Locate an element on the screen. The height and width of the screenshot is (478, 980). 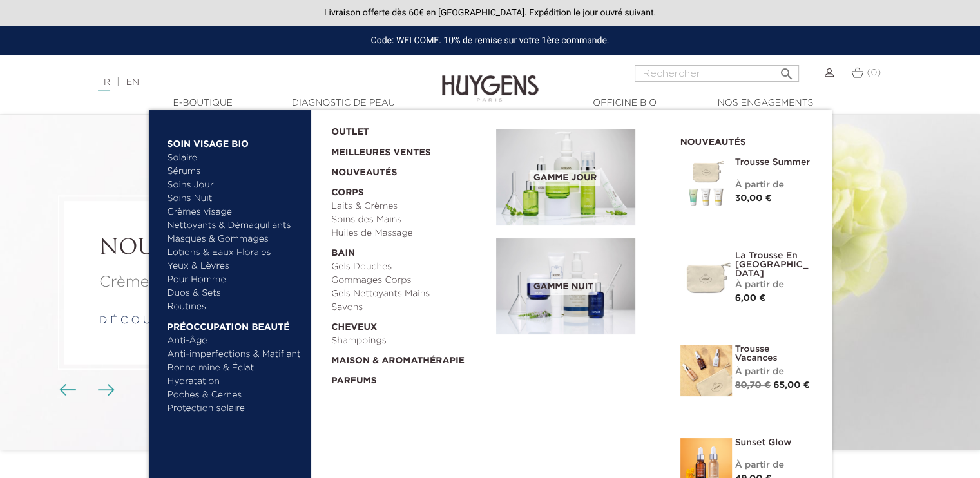
span: 30,00 € is located at coordinates (753, 198).